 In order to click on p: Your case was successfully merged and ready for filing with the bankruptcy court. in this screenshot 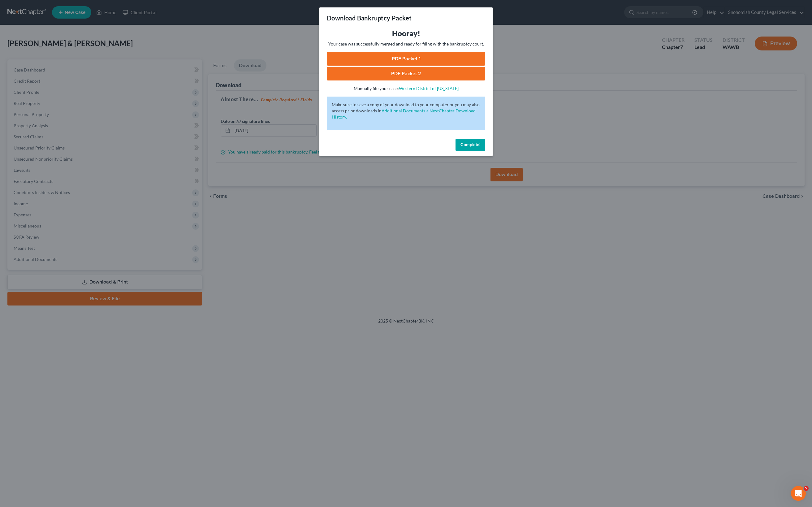, I will do `click(406, 44)`.